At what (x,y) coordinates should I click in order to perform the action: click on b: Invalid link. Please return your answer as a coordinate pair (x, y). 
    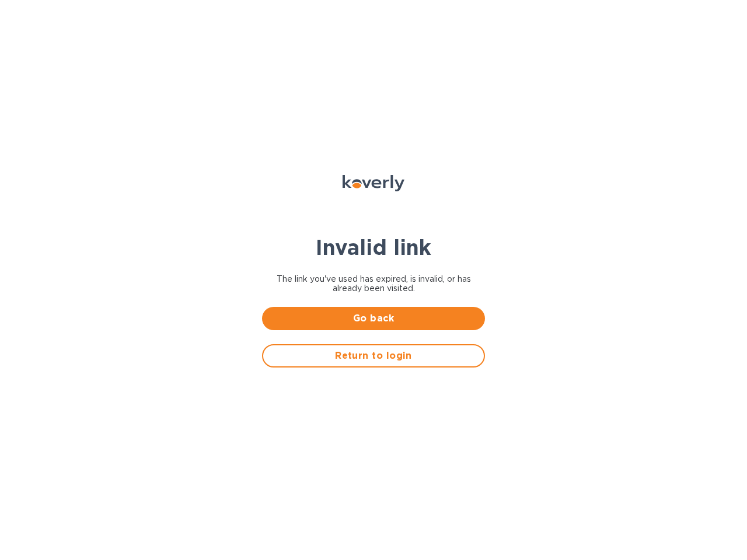
    Looking at the image, I should click on (374, 247).